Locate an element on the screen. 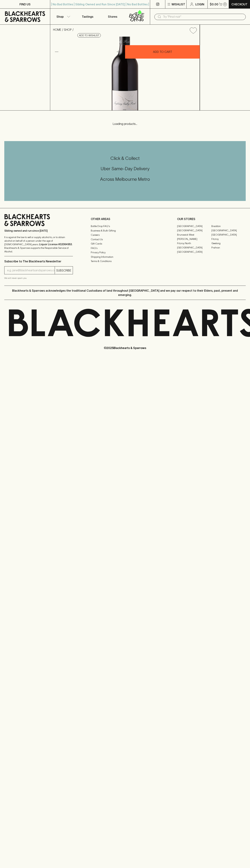  a: Bottle Drop FAQ's is located at coordinates (125, 226).